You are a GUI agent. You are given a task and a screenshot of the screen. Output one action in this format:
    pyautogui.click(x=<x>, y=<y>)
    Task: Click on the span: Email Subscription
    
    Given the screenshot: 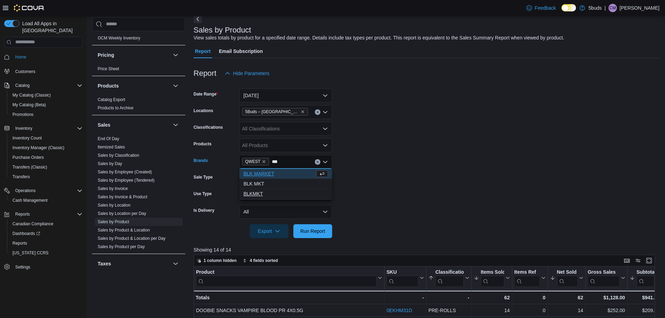 What is the action you would take?
    pyautogui.click(x=241, y=51)
    